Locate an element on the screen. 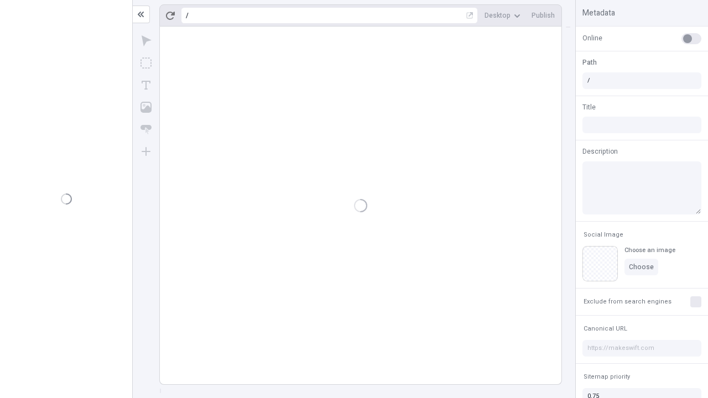  span: Social Image is located at coordinates (603, 234).